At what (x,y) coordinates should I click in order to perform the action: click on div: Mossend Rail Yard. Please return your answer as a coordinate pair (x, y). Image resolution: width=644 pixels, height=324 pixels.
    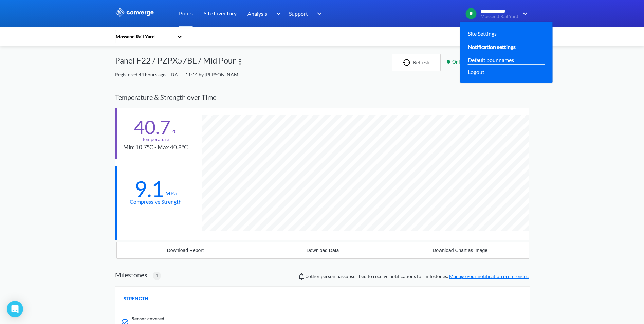
    Looking at the image, I should click on (144, 37).